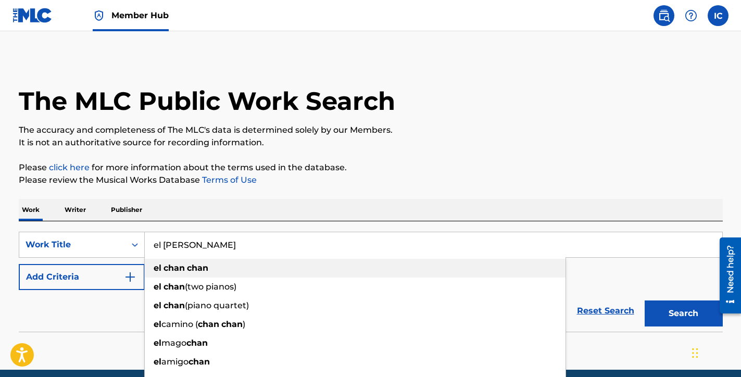 Image resolution: width=741 pixels, height=377 pixels. I want to click on div: User Menu, so click(718, 16).